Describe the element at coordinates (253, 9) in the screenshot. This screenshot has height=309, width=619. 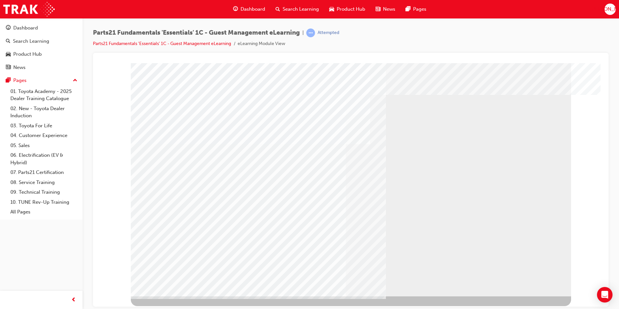
I see `span: Dashboard` at that location.